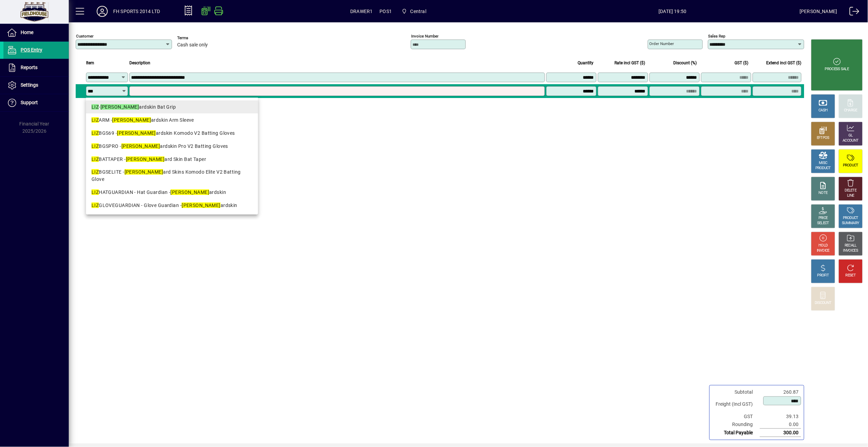 Image resolution: width=868 pixels, height=447 pixels. What do you see at coordinates (36, 68) in the screenshot?
I see `a: Reports` at bounding box center [36, 68].